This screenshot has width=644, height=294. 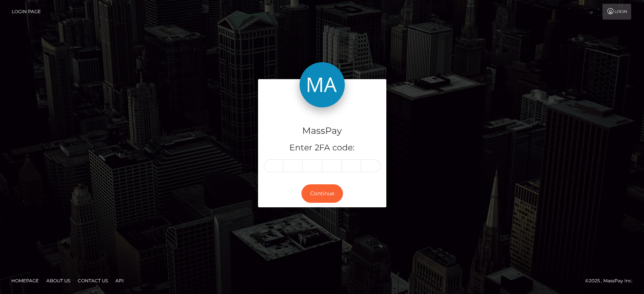 I want to click on a: About Us, so click(x=58, y=280).